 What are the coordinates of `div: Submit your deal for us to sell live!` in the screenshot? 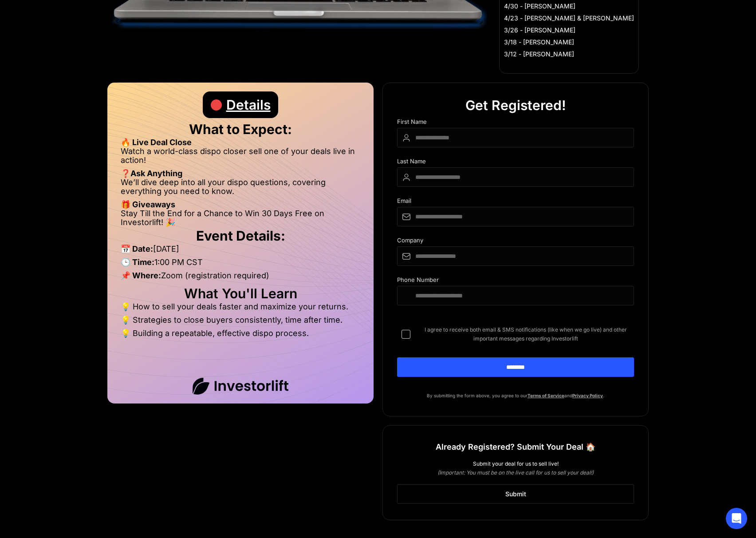 It's located at (516, 464).